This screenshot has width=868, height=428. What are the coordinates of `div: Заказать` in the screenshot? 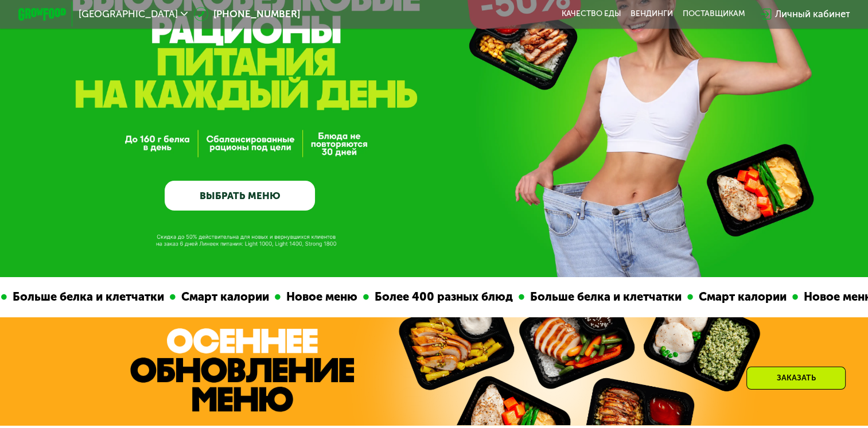 It's located at (796, 378).